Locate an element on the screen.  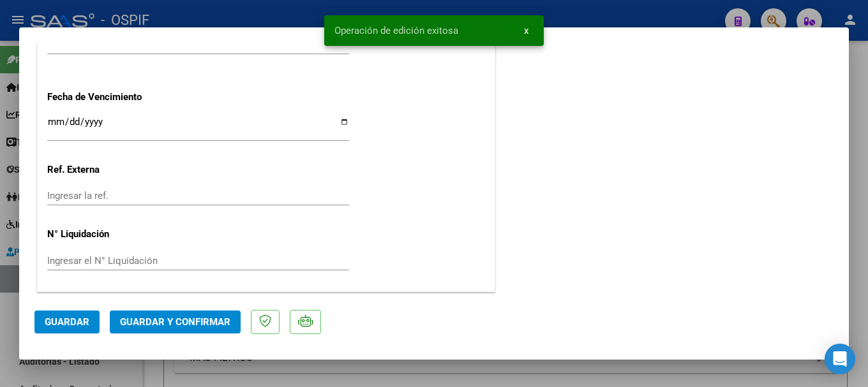
p: Fecha de Vencimiento is located at coordinates (113, 97).